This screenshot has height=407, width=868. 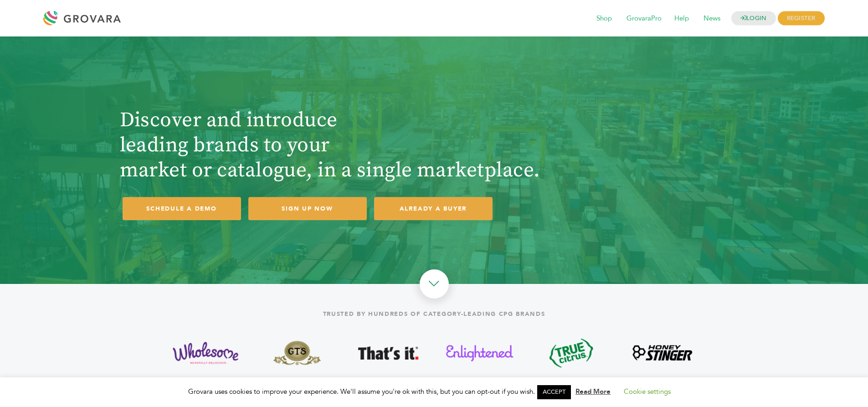 What do you see at coordinates (681, 19) in the screenshot?
I see `a: Help` at bounding box center [681, 19].